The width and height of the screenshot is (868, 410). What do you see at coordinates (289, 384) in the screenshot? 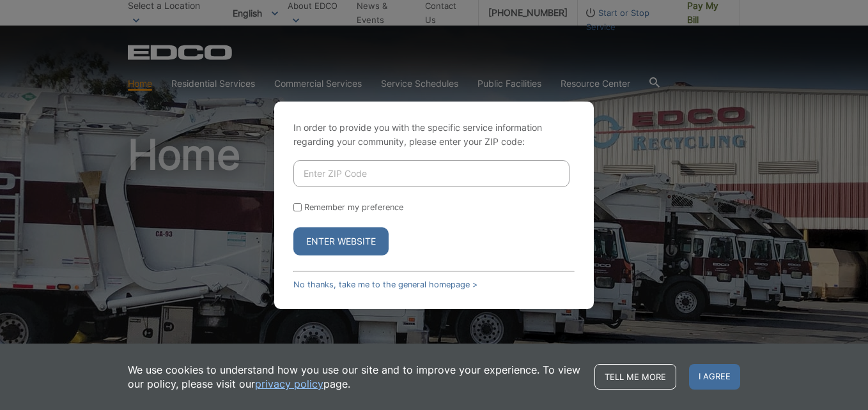
I see `a: privacy policy` at bounding box center [289, 384].